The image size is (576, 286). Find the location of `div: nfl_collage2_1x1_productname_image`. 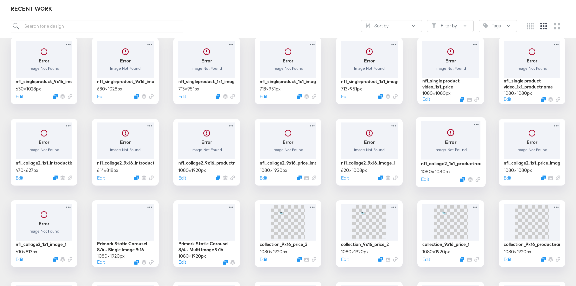

div: nfl_collage2_1x1_productname_image is located at coordinates (450, 163).